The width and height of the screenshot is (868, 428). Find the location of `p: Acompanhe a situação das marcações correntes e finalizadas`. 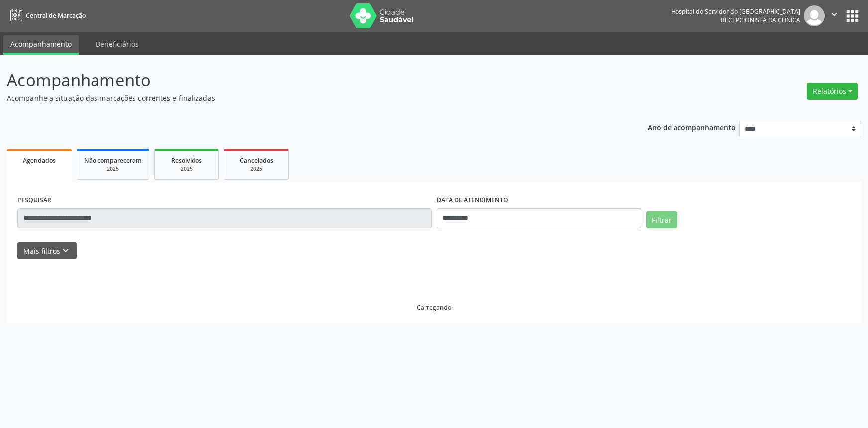

p: Acompanhe a situação das marcações correntes e finalizadas is located at coordinates (306, 98).